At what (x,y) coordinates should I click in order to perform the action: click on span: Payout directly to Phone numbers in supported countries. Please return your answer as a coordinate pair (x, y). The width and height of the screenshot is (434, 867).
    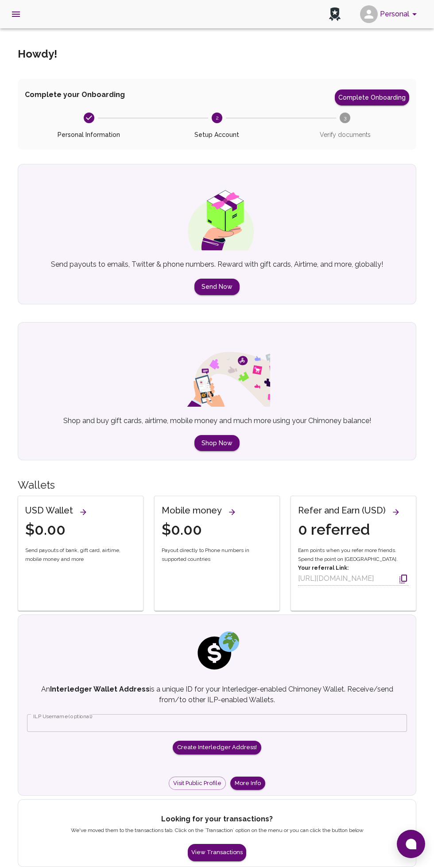
    Looking at the image, I should click on (217, 555).